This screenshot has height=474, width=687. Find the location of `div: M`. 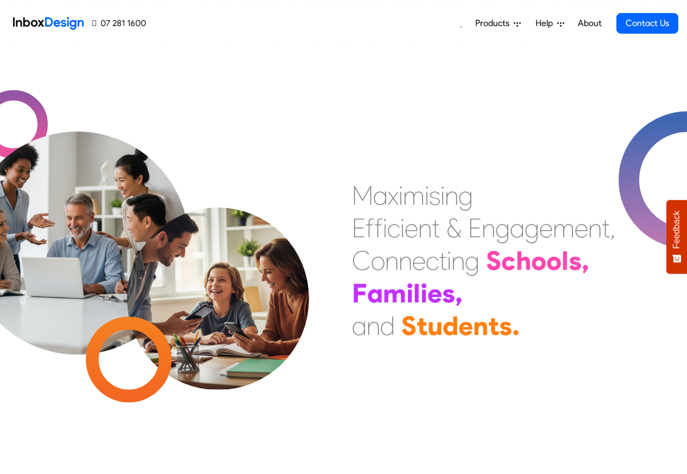

div: M is located at coordinates (362, 196).